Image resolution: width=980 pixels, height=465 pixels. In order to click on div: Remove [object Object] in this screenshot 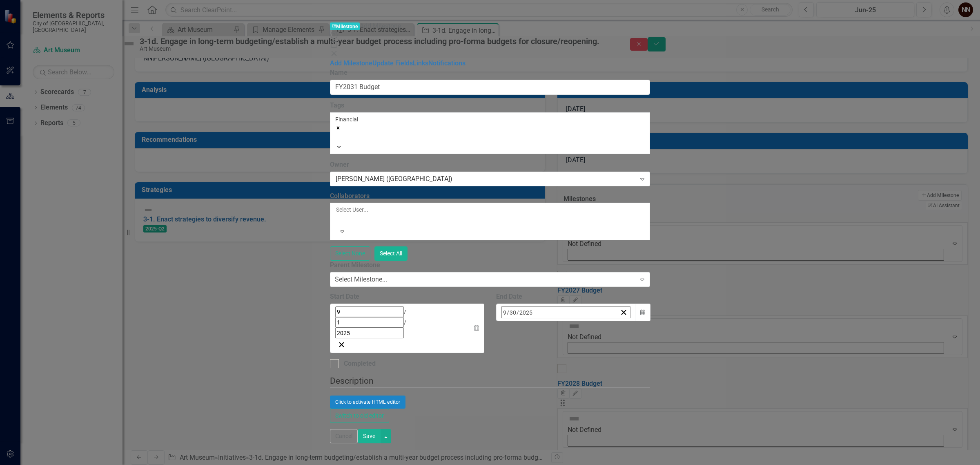, I will do `click(490, 128)`.